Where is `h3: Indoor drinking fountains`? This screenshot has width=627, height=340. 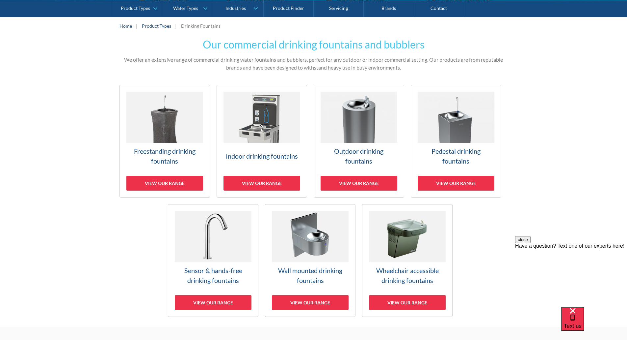 h3: Indoor drinking fountains is located at coordinates (262, 156).